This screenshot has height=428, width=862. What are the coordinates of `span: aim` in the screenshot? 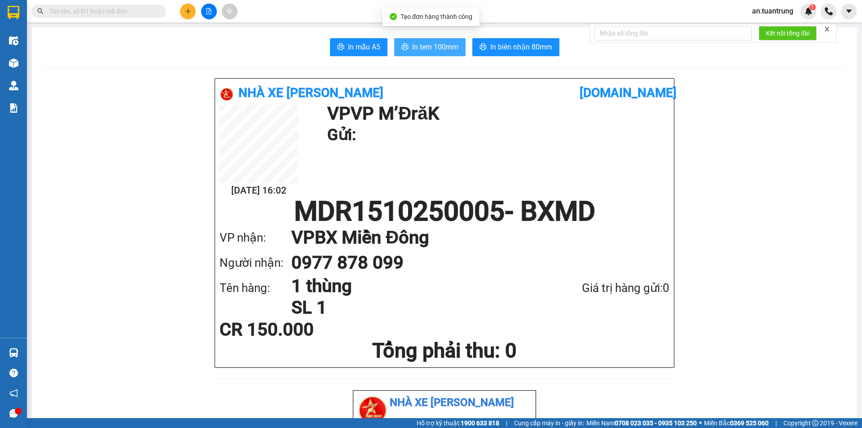 It's located at (229, 11).